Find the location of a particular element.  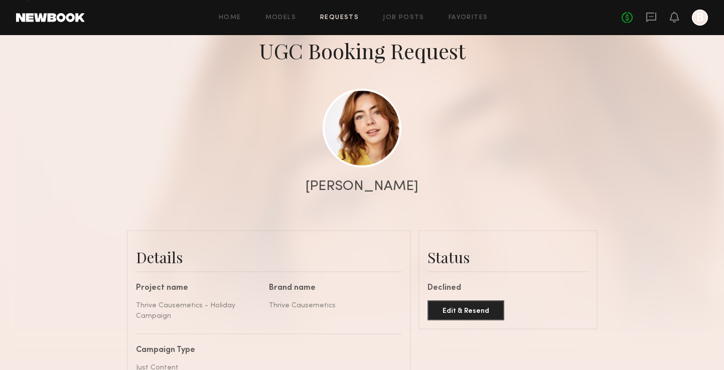

div: Campaign Type is located at coordinates (265, 351).